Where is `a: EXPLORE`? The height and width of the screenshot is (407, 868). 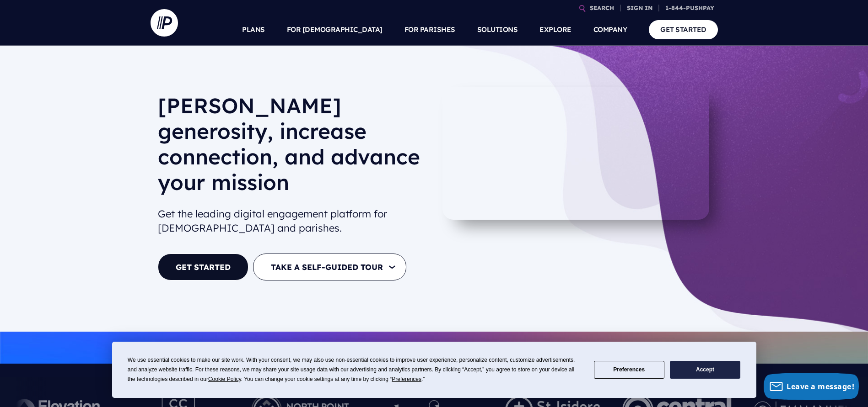 a: EXPLORE is located at coordinates (556, 30).